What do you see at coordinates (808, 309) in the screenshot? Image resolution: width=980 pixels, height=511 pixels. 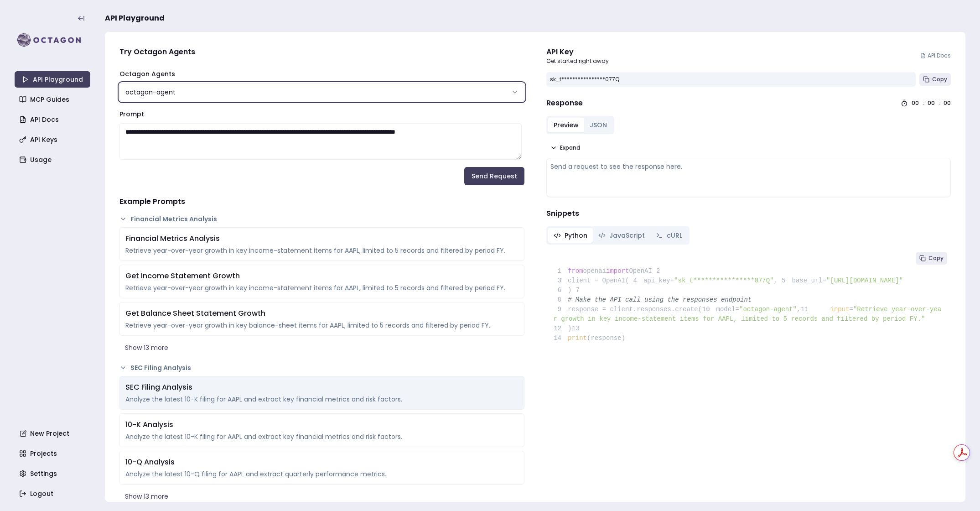 I see `span: 11` at bounding box center [808, 309].